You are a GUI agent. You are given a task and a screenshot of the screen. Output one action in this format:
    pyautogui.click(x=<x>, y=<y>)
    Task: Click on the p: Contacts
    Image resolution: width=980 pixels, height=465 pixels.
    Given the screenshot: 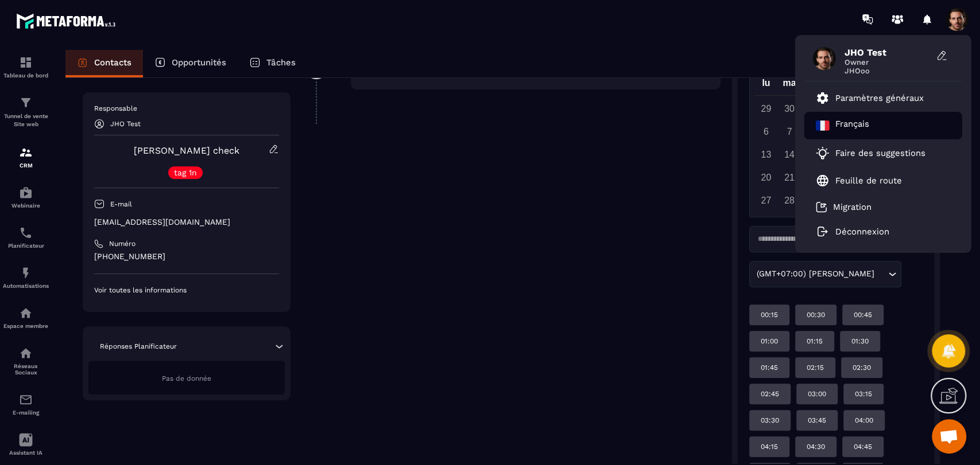 What is the action you would take?
    pyautogui.click(x=113, y=63)
    